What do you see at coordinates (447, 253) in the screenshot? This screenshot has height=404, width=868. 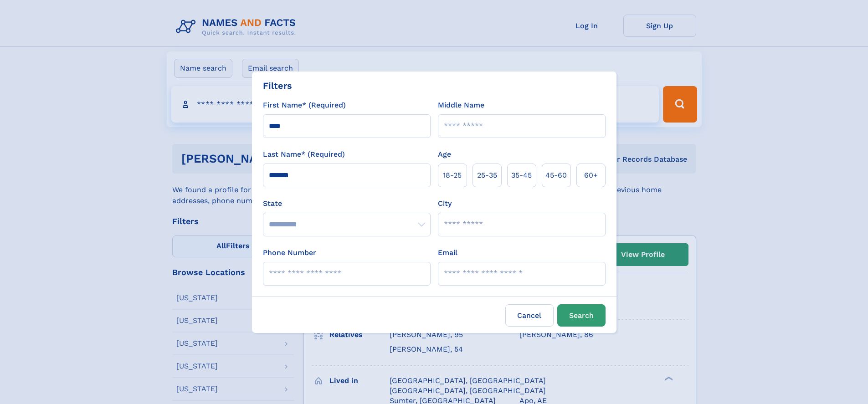 I see `label: Email` at bounding box center [447, 253].